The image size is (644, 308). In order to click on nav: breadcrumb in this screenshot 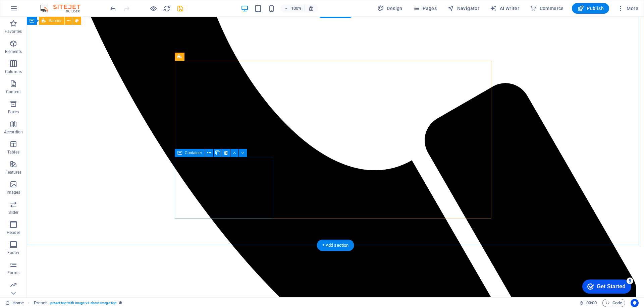, I will do `click(78, 303)`.